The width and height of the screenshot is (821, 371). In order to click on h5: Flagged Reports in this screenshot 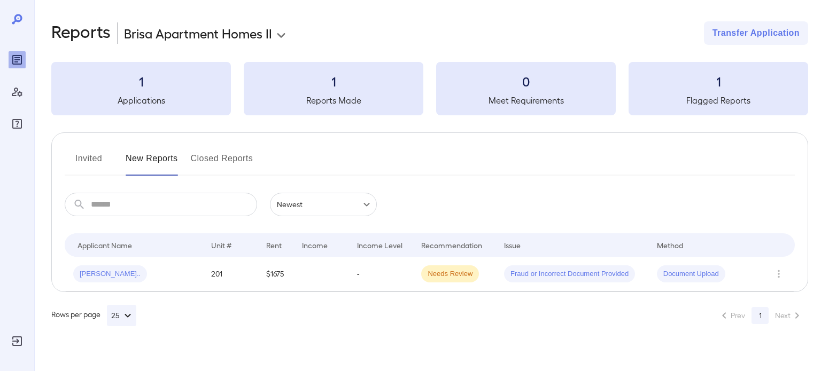, I will do `click(718, 100)`.